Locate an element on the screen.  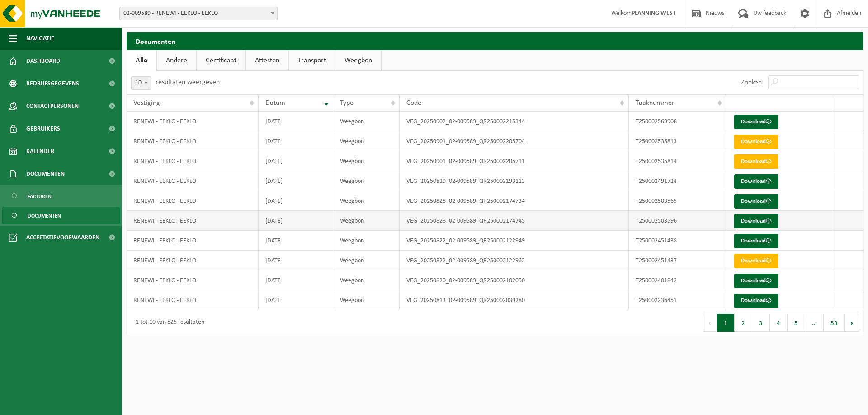
a: Attesten is located at coordinates (267, 60).